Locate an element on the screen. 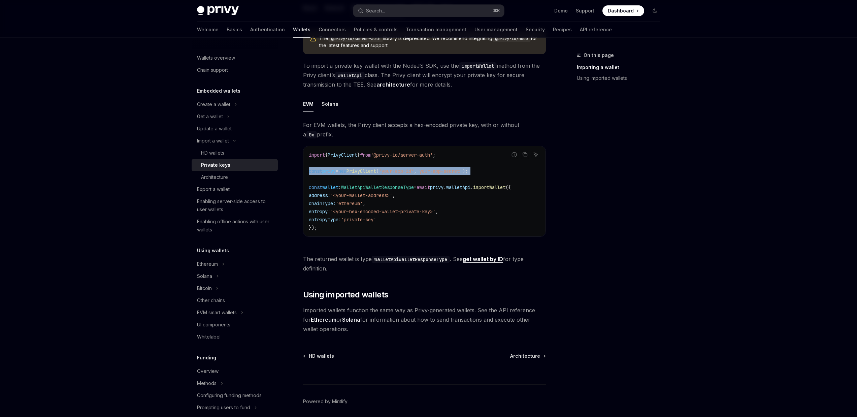 The width and height of the screenshot is (857, 417). a: architecture is located at coordinates (393, 84).